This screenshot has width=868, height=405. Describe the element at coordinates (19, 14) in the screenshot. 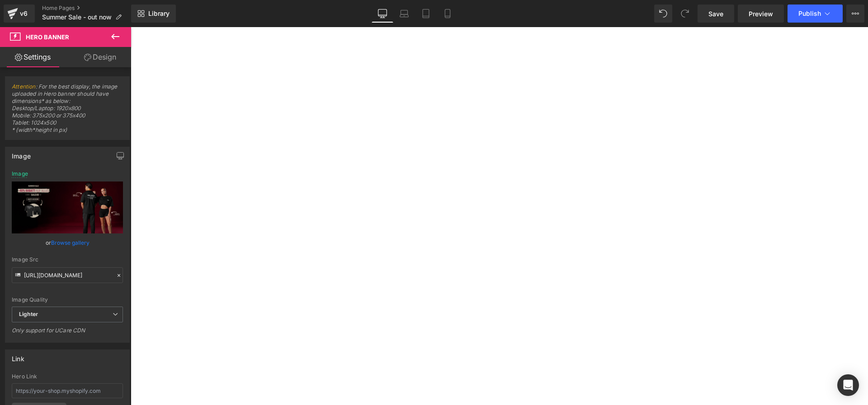

I see `a: v6` at that location.